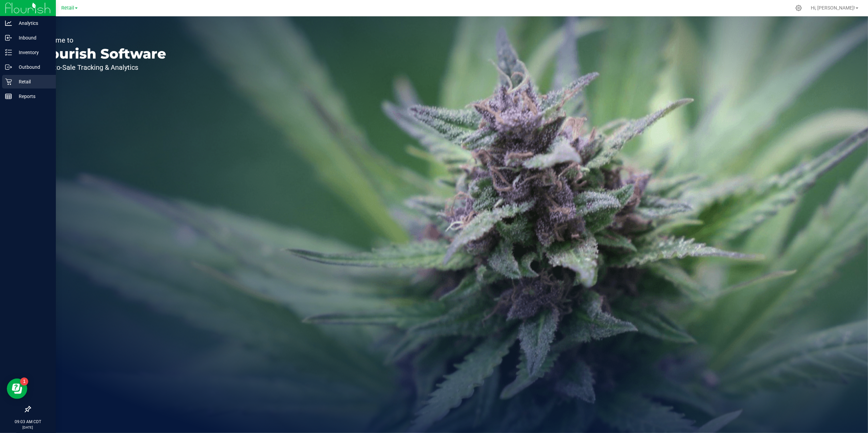 The image size is (868, 433). What do you see at coordinates (32, 96) in the screenshot?
I see `p: Reports` at bounding box center [32, 96].